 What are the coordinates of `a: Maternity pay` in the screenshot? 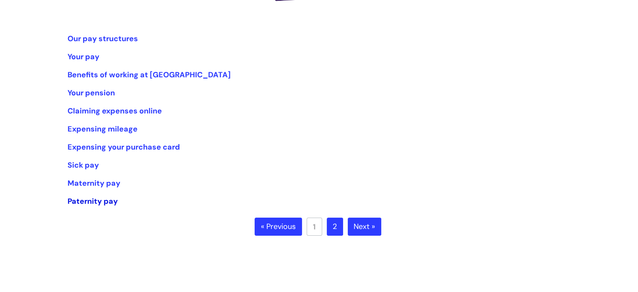 It's located at (94, 183).